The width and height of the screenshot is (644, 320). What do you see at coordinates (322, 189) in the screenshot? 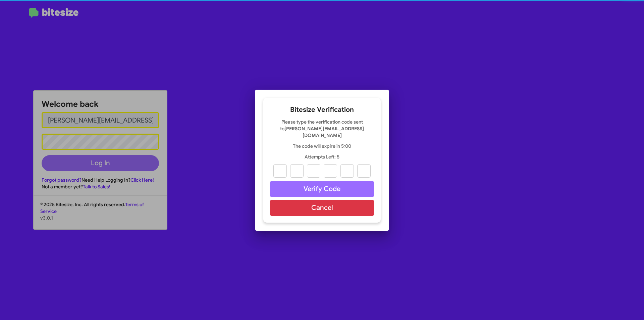
I see `button: Verify Code` at bounding box center [322, 189].